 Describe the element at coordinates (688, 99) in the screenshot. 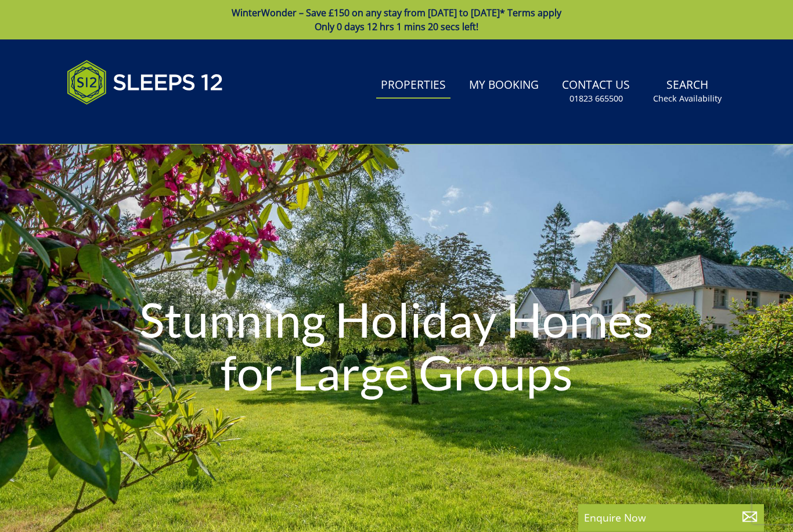

I see `small: Check Availability` at that location.